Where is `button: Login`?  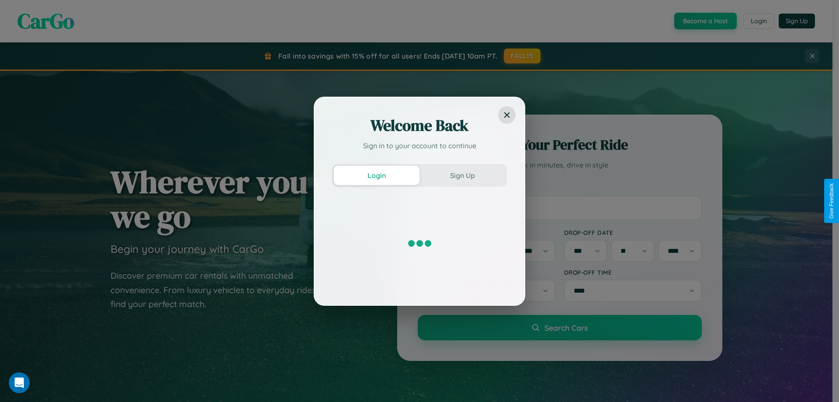 button: Login is located at coordinates (377, 175).